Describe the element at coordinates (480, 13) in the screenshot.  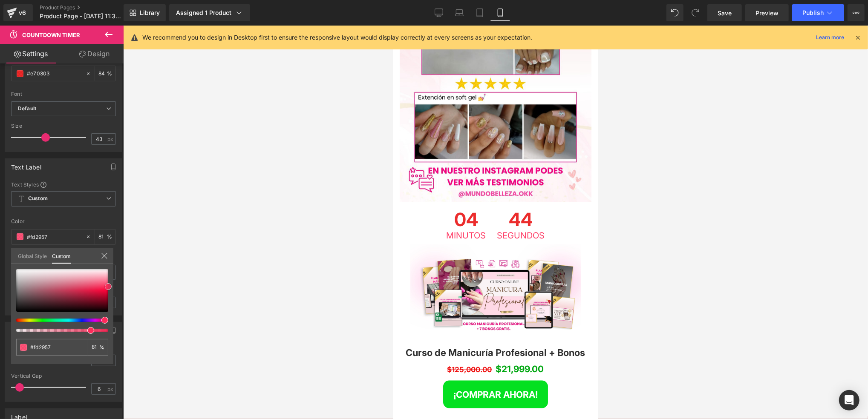
I see `a: Tablet` at that location.